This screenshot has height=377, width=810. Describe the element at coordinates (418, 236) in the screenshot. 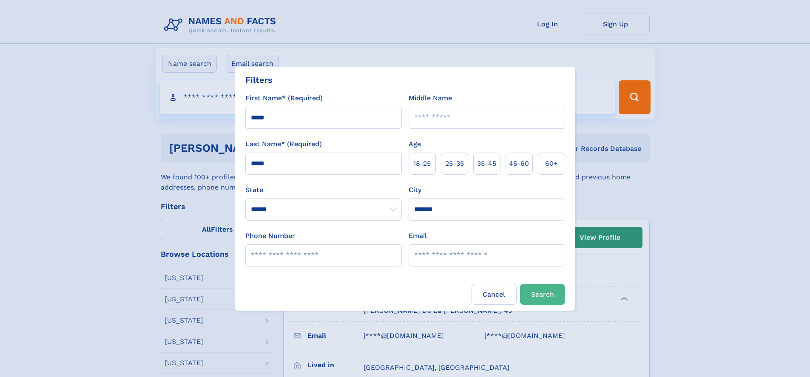

I see `label: Email` at that location.